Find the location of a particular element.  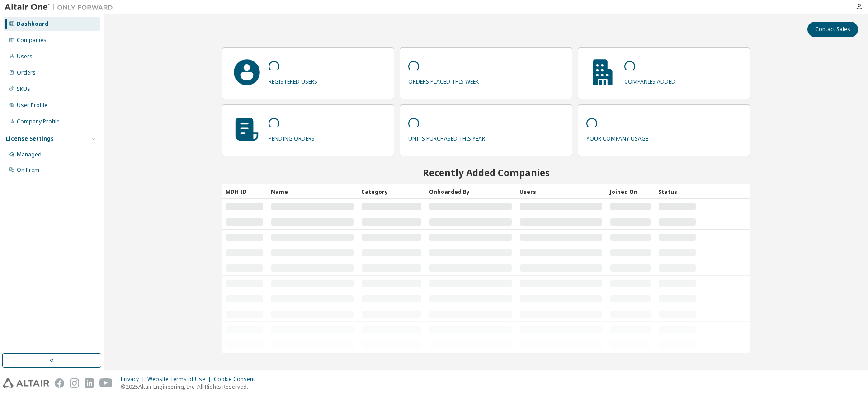

div: Managed is located at coordinates (29, 155).